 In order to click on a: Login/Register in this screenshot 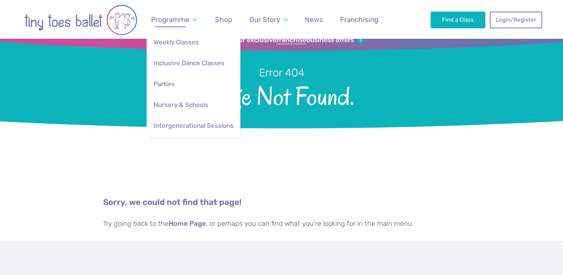, I will do `click(516, 20)`.